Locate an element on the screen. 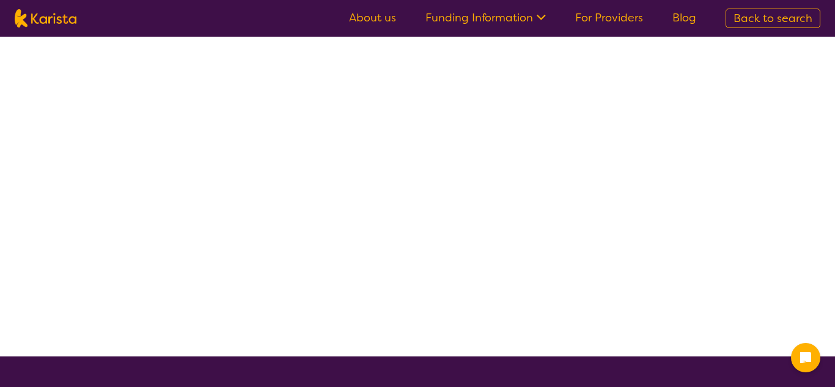 Image resolution: width=835 pixels, height=387 pixels. a: About us is located at coordinates (372, 18).